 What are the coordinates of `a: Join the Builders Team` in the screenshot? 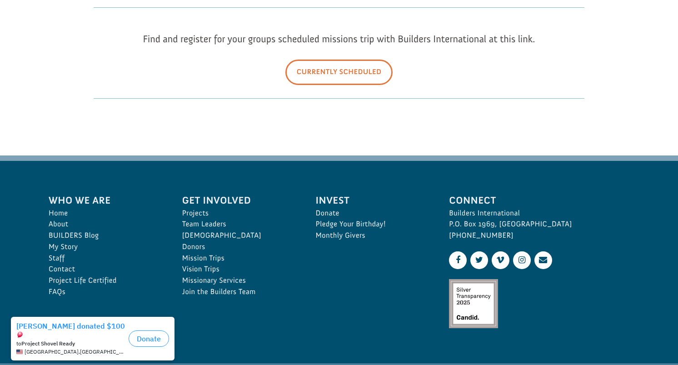 It's located at (239, 292).